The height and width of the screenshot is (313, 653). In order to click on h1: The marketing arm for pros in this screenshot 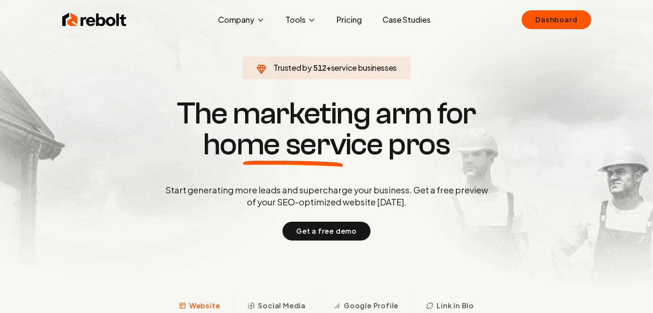, I will do `click(327, 129)`.